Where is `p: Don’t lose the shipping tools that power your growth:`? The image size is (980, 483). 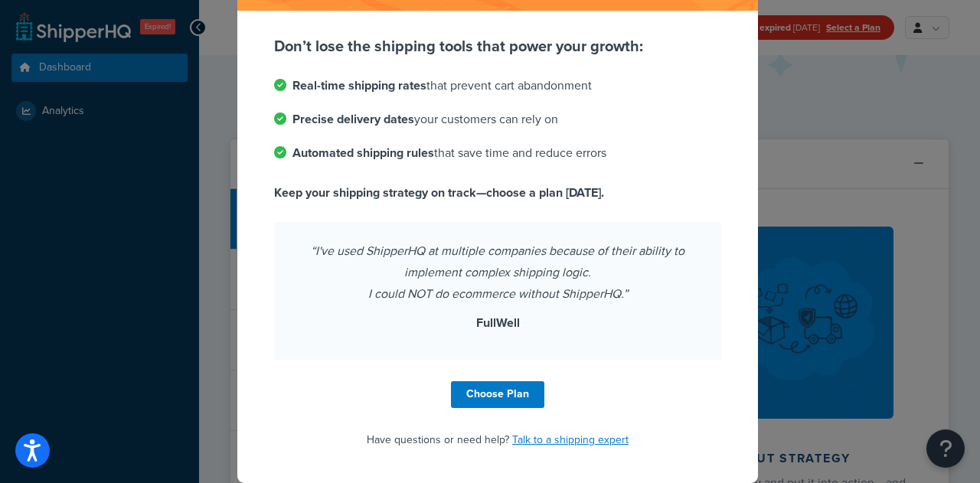 p: Don’t lose the shipping tools that power your growth: is located at coordinates (498, 46).